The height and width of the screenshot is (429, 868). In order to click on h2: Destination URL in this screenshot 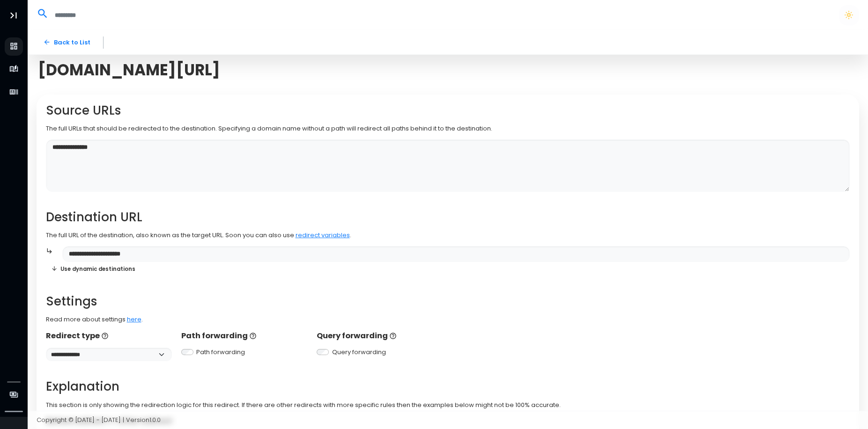, I will do `click(448, 217)`.